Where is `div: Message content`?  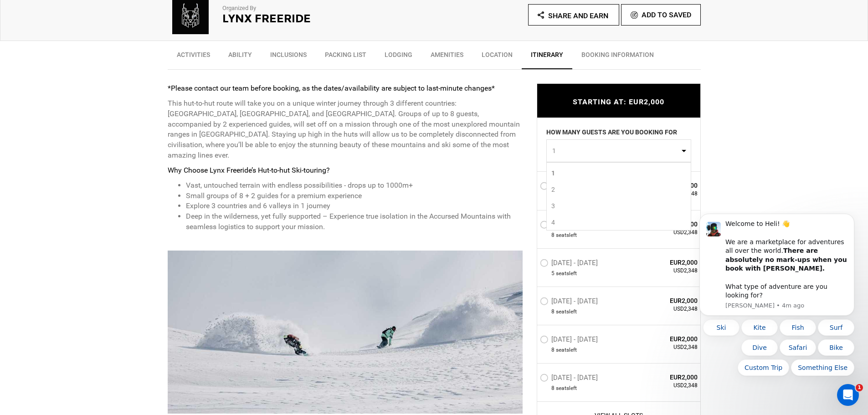
div: Message content is located at coordinates (101, 48).